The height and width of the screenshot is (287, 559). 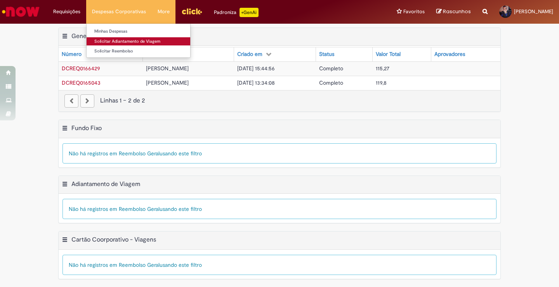 What do you see at coordinates (81, 83) in the screenshot?
I see `a: Abrir Registro: DCREQ0165043` at bounding box center [81, 83].